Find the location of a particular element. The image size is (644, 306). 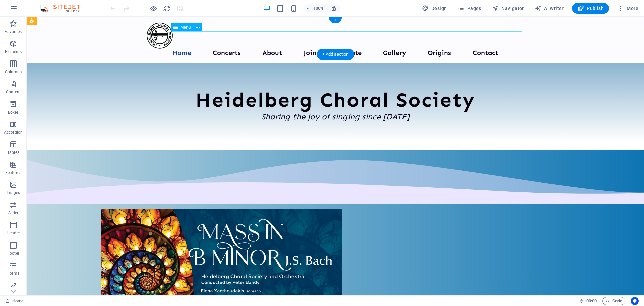

button: Design is located at coordinates (435, 8).